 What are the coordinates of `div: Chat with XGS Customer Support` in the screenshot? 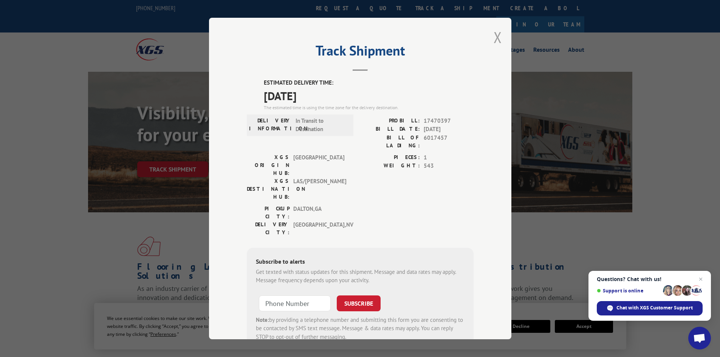 It's located at (650, 308).